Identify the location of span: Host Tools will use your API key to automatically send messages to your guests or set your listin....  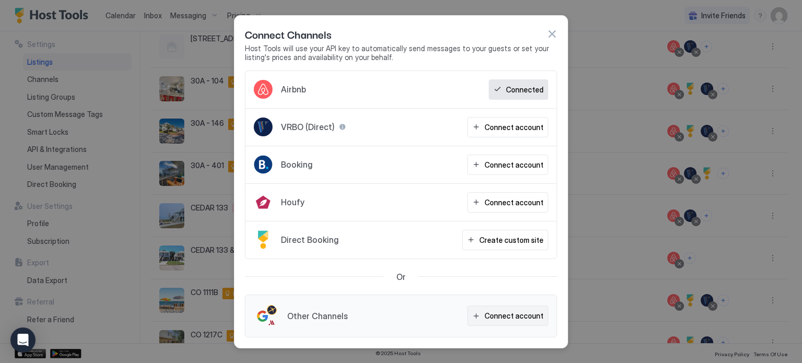
(401, 53).